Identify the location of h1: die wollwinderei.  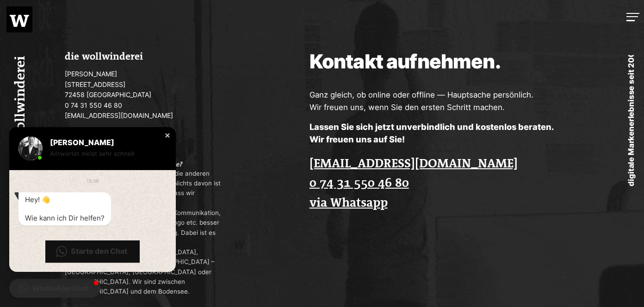
(23, 110).